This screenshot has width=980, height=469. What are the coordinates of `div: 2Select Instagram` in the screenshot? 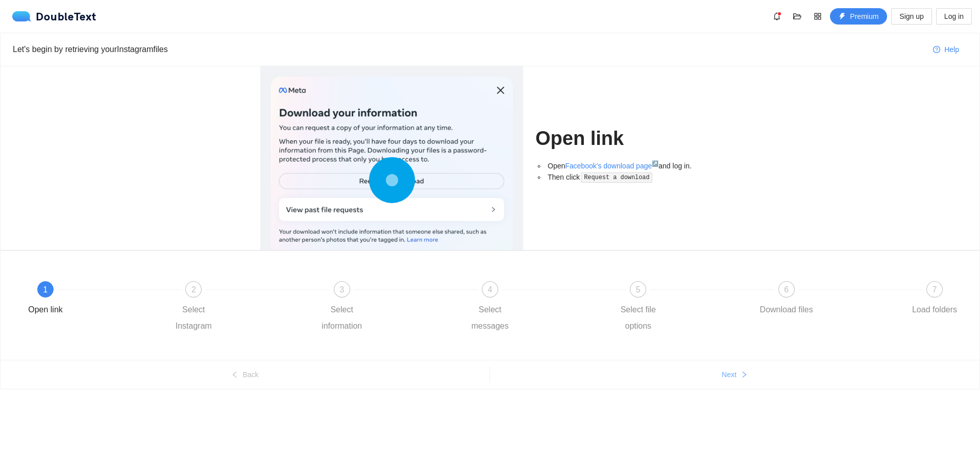 It's located at (238, 308).